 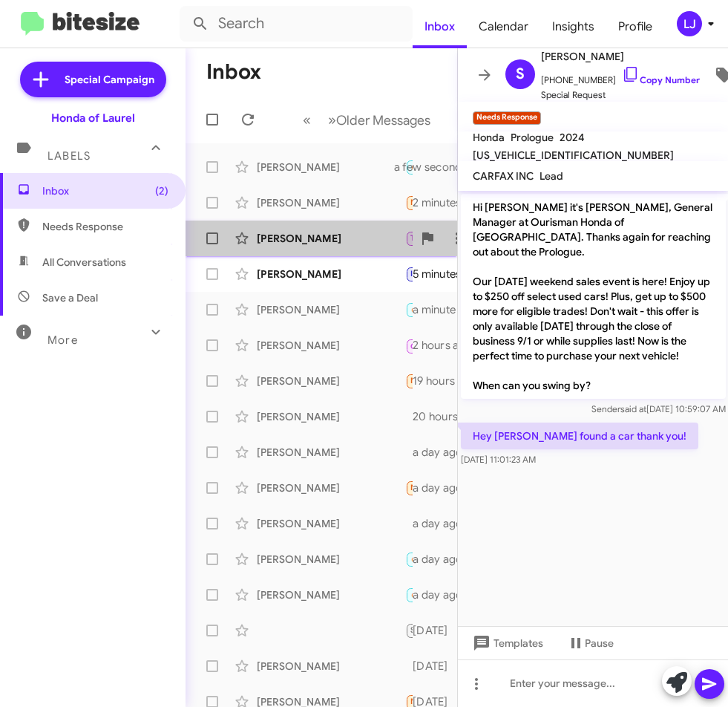 What do you see at coordinates (507, 643) in the screenshot?
I see `span: Templates` at bounding box center [507, 643].